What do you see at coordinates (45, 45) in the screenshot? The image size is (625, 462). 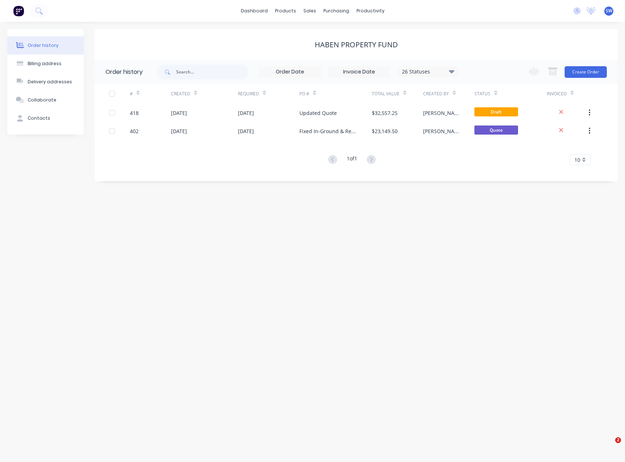 I see `button: Order history` at bounding box center [45, 45].